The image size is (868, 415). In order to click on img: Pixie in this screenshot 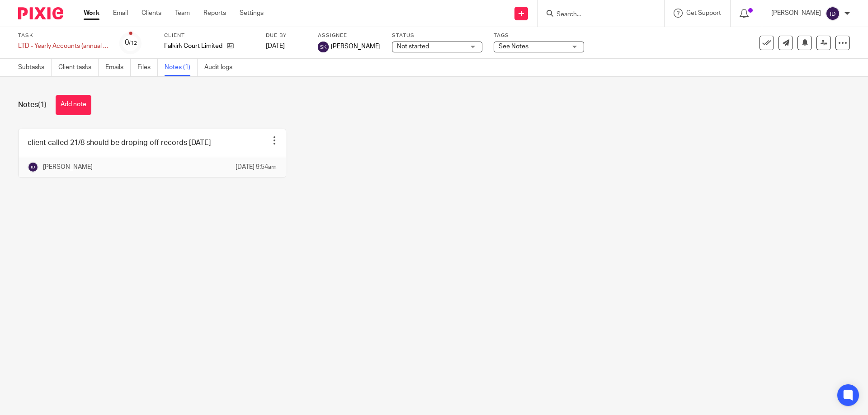, I will do `click(41, 13)`.